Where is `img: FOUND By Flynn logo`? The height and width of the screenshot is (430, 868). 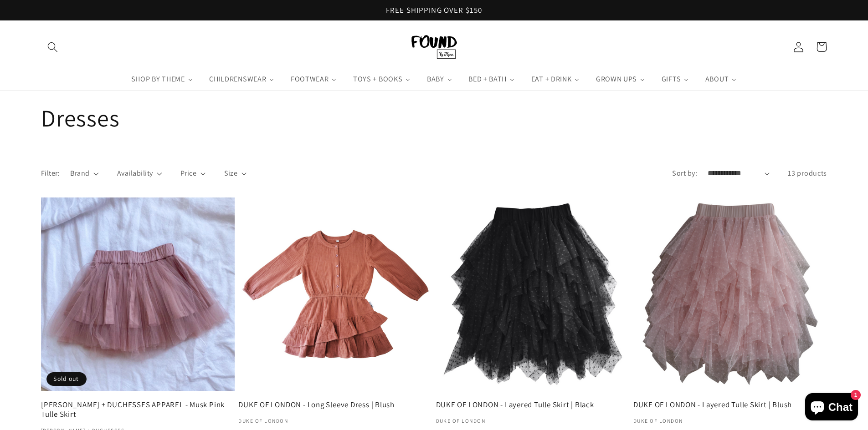
img: FOUND By Flynn logo is located at coordinates (434, 47).